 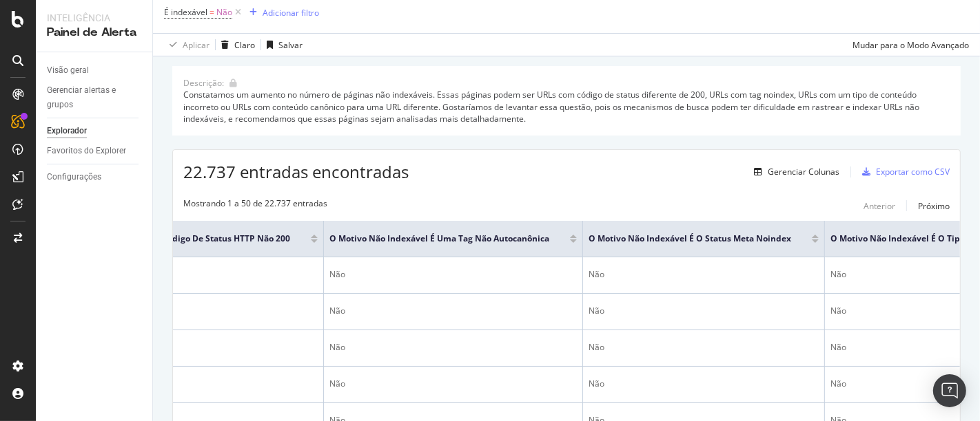 What do you see at coordinates (86, 151) in the screenshot?
I see `div: Favoritos do Explorer` at bounding box center [86, 151].